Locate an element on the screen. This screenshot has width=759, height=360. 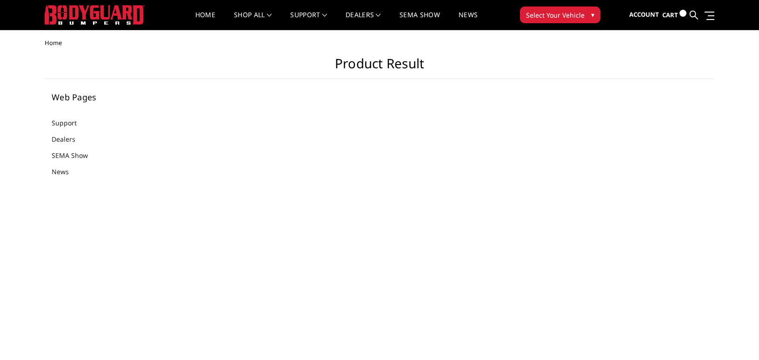
span: Select Your Vehicle is located at coordinates (555, 15).